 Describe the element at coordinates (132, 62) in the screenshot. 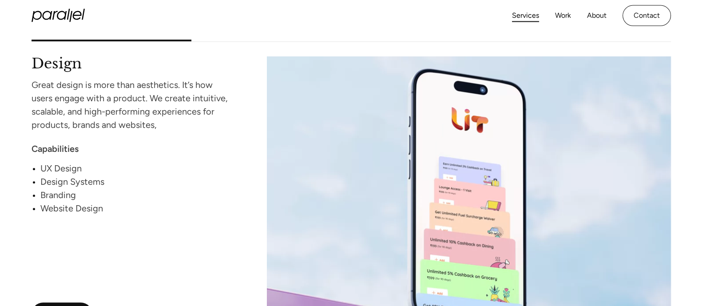

I see `h2: Design` at that location.